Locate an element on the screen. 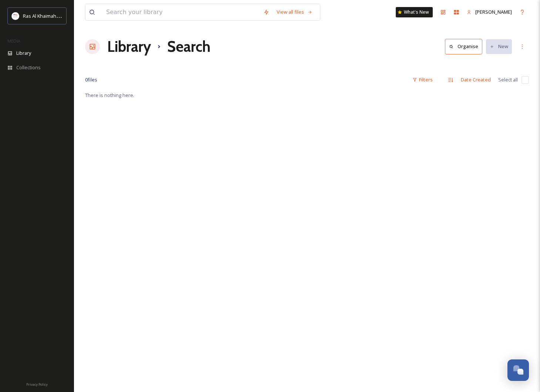  a: Library is located at coordinates (129, 47).